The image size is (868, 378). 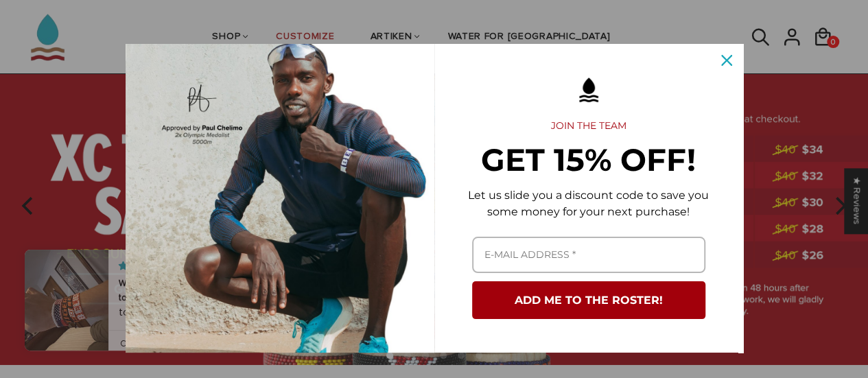 I want to click on p: Let us slide you a discount code to save you some money for your next purchase!, so click(x=589, y=204).